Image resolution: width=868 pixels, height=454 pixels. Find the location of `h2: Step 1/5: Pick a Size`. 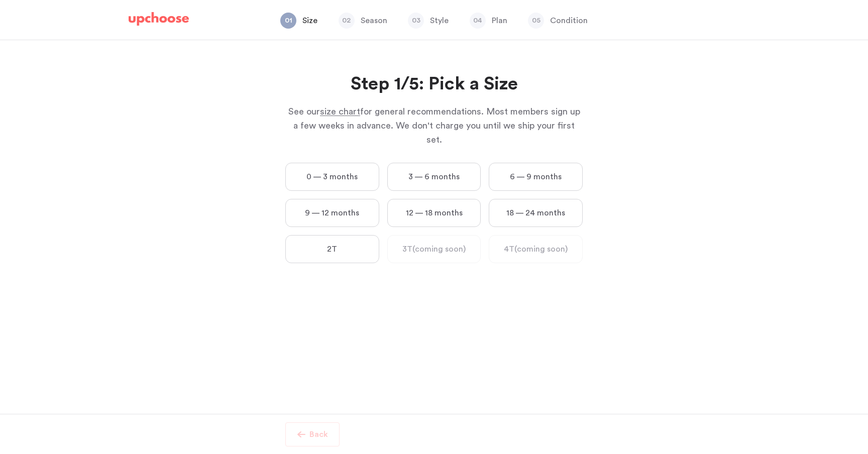

h2: Step 1/5: Pick a Size is located at coordinates (434, 84).